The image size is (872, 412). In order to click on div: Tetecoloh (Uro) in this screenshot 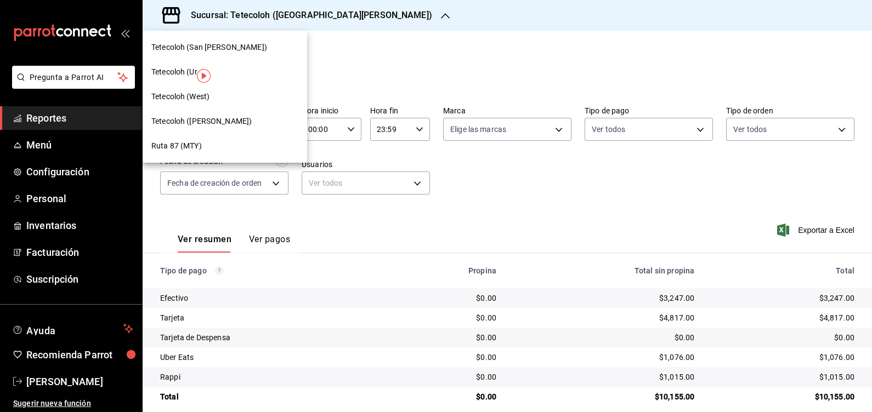, I will do `click(225, 72)`.